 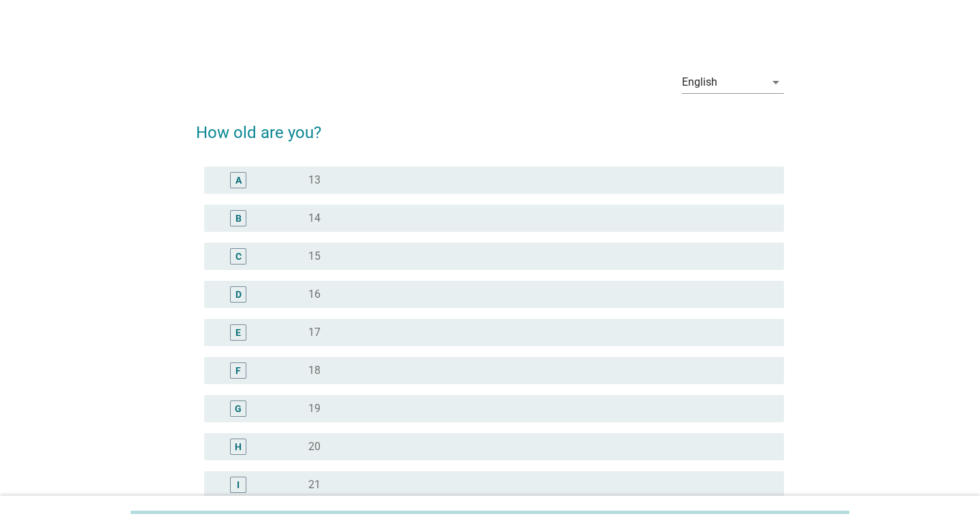 I want to click on label: 15, so click(x=315, y=256).